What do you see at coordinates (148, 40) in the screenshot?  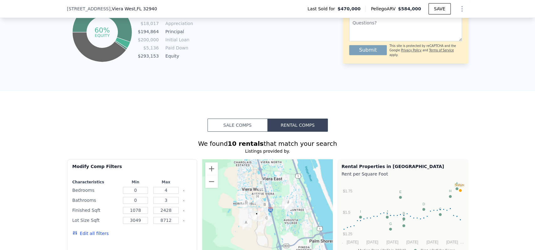 I see `td: $200,000` at bounding box center [148, 40].